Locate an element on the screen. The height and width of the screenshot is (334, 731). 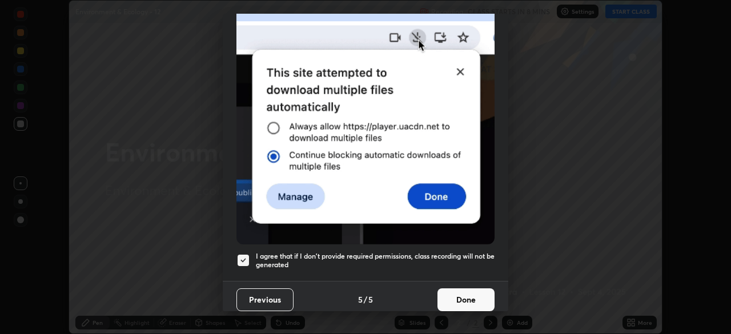
button: Previous is located at coordinates (265, 300).